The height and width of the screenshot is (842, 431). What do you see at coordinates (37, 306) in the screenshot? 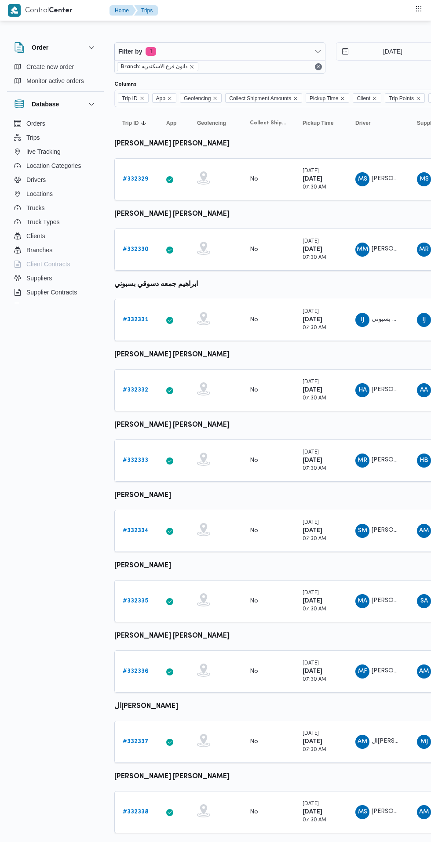
I see `span: Devices` at bounding box center [37, 306].